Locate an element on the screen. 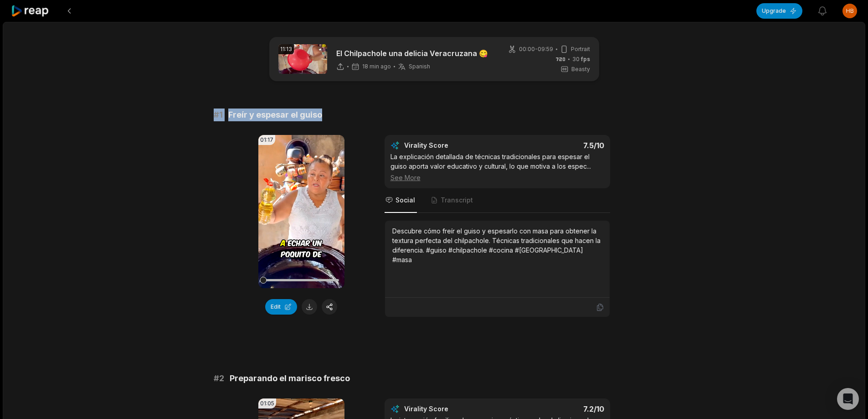 The width and height of the screenshot is (868, 419). span: 00:00 - 09:59 is located at coordinates (536, 49).